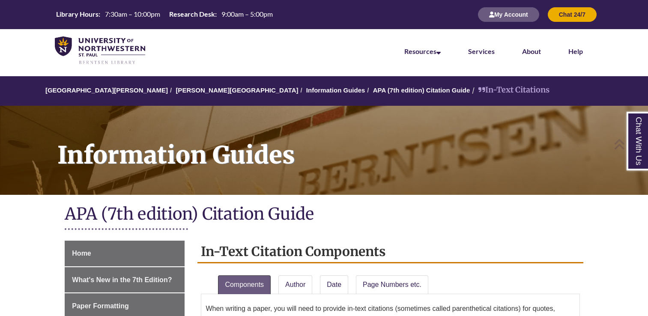  Describe the element at coordinates (125, 253) in the screenshot. I see `a: Home` at that location.